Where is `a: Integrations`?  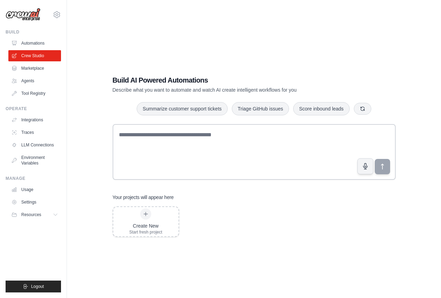 a: Integrations is located at coordinates (34, 120).